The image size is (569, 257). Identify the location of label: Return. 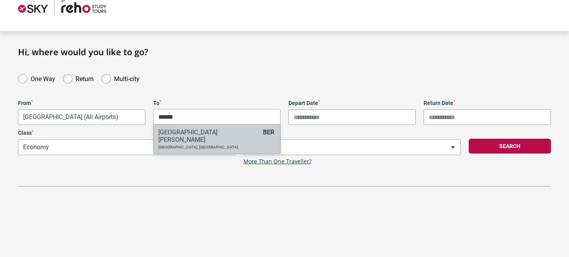
(85, 78).